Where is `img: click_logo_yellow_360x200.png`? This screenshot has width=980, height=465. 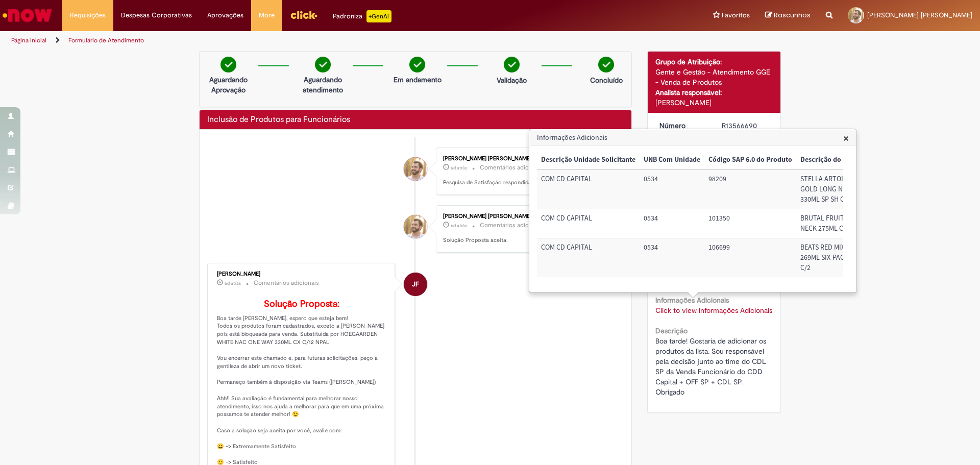
img: click_logo_yellow_360x200.png is located at coordinates (303, 15).